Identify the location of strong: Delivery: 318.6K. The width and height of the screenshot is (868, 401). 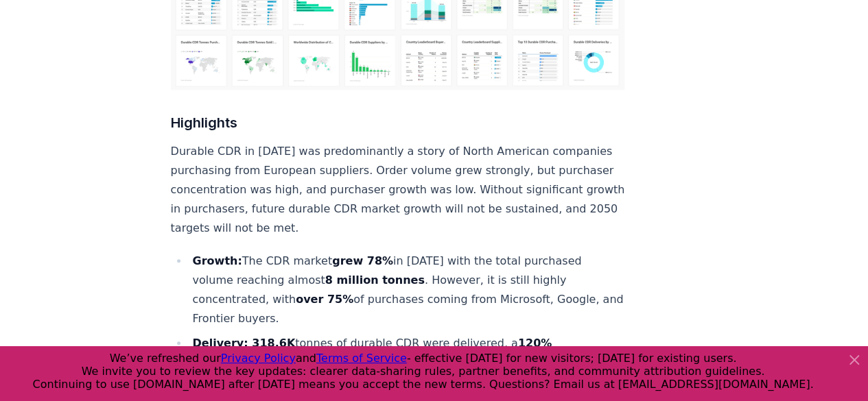
(245, 343).